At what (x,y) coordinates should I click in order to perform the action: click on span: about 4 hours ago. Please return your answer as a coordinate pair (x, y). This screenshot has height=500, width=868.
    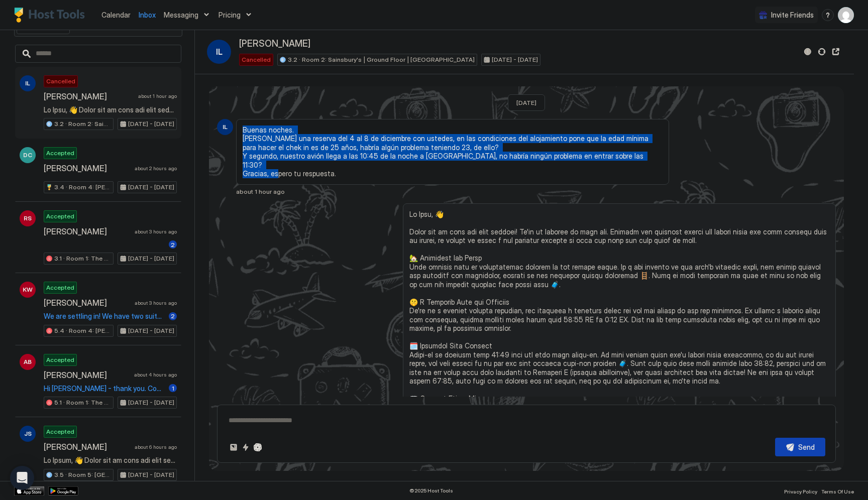
    Looking at the image, I should click on (155, 375).